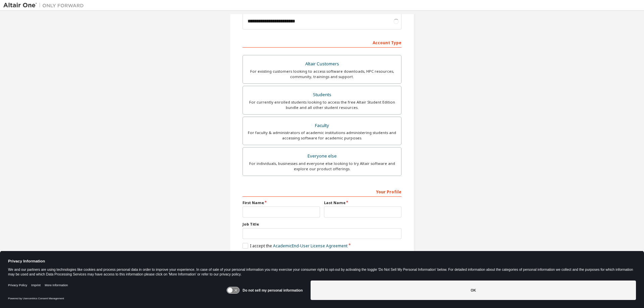 This screenshot has width=644, height=308. Describe the element at coordinates (322, 64) in the screenshot. I see `div: Altair Customers` at that location.